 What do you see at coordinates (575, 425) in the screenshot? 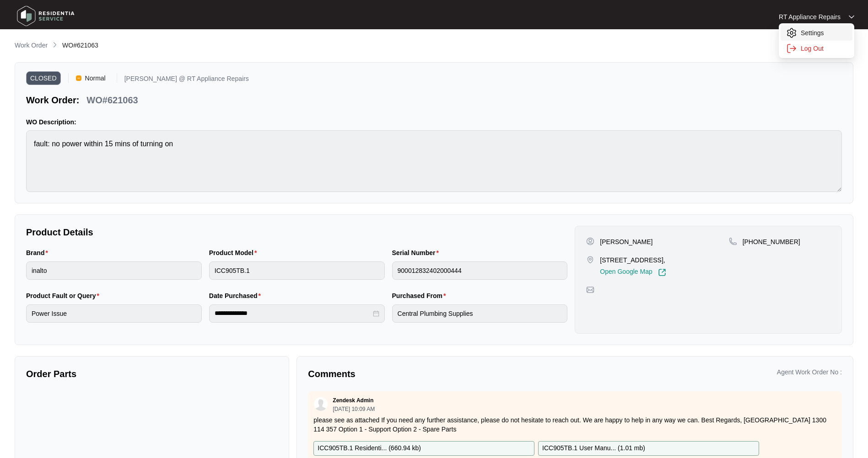
I see `p: please see as attached If you need any further assistance, please do not hesitate to reach out. W...` at bounding box center [575, 425].